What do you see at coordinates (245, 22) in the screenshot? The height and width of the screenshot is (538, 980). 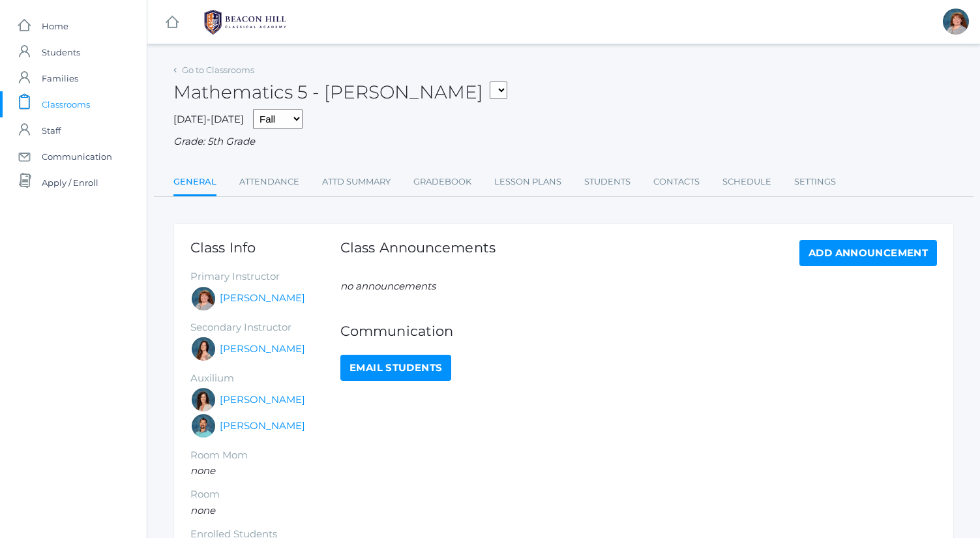 I see `img: BHCALogos-05-308ed15e86a5a0abce9b8dd61676a3503ac9727e845dece92d48e8588c001991.png` at bounding box center [245, 22].